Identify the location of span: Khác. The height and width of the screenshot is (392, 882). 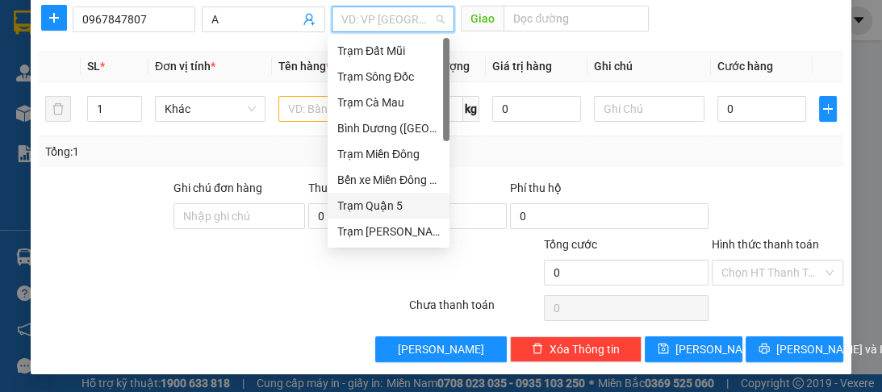
(210, 109).